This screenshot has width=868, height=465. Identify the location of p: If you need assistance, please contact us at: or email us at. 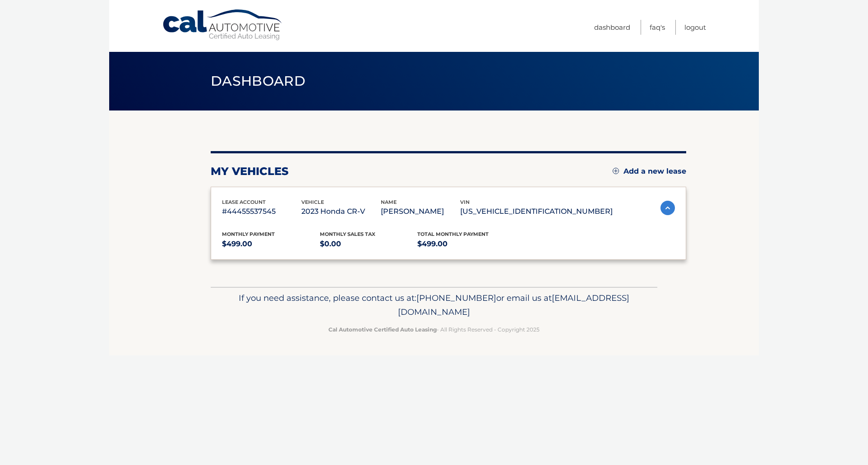
(434, 305).